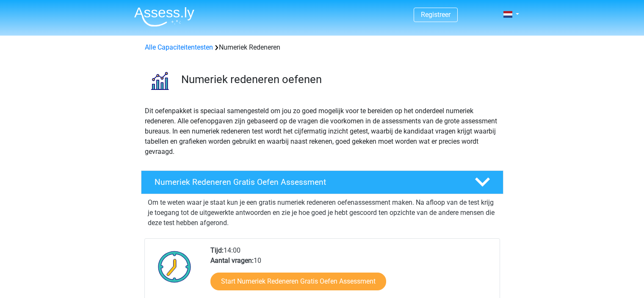 Image resolution: width=644 pixels, height=298 pixels. Describe the element at coordinates (339, 79) in the screenshot. I see `h3: Numeriek redeneren oefenen` at that location.